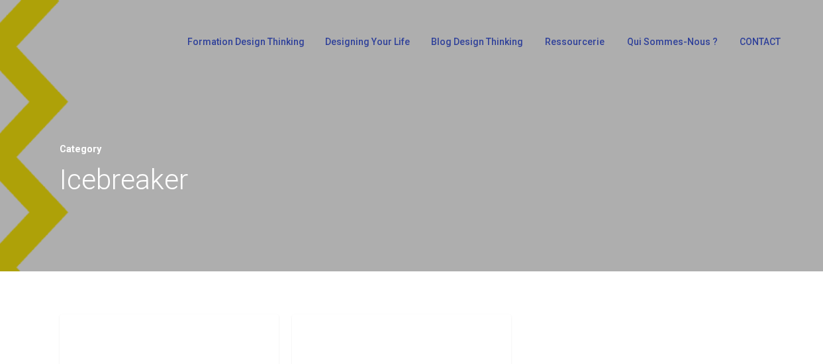  Describe the element at coordinates (80, 149) in the screenshot. I see `span: Category` at that location.